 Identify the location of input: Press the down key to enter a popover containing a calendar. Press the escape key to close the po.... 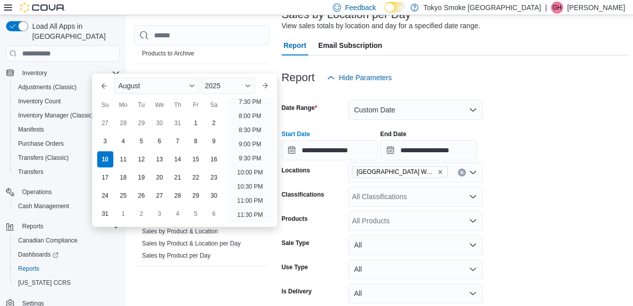
(330, 150).